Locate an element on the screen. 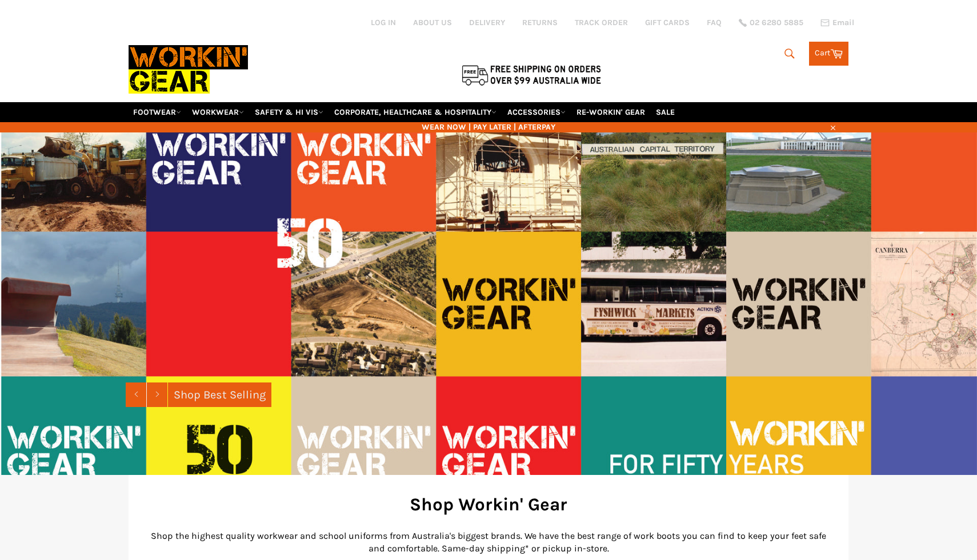 Image resolution: width=977 pixels, height=560 pixels. a: FOOTWEAR is located at coordinates (157, 112).